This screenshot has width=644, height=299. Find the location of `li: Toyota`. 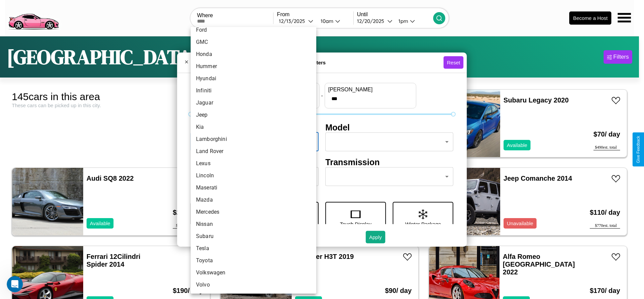

li: Toyota is located at coordinates (253, 261).